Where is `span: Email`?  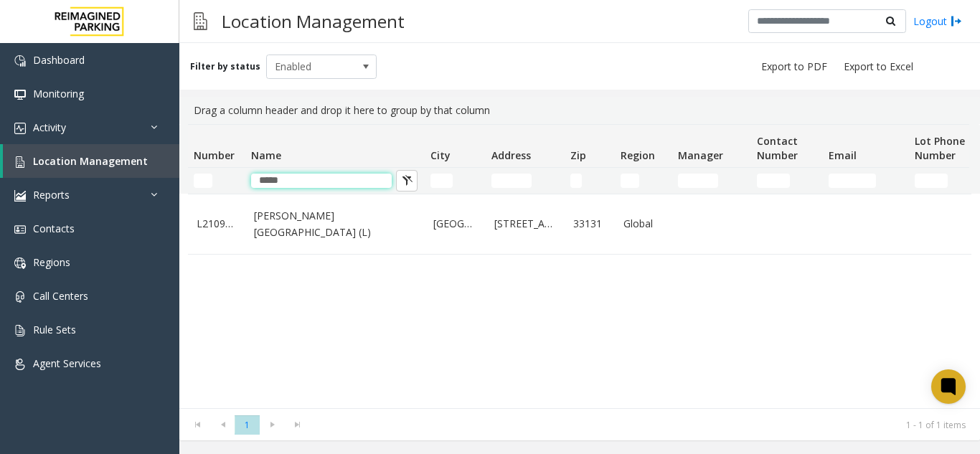
span: Email is located at coordinates (842, 155).